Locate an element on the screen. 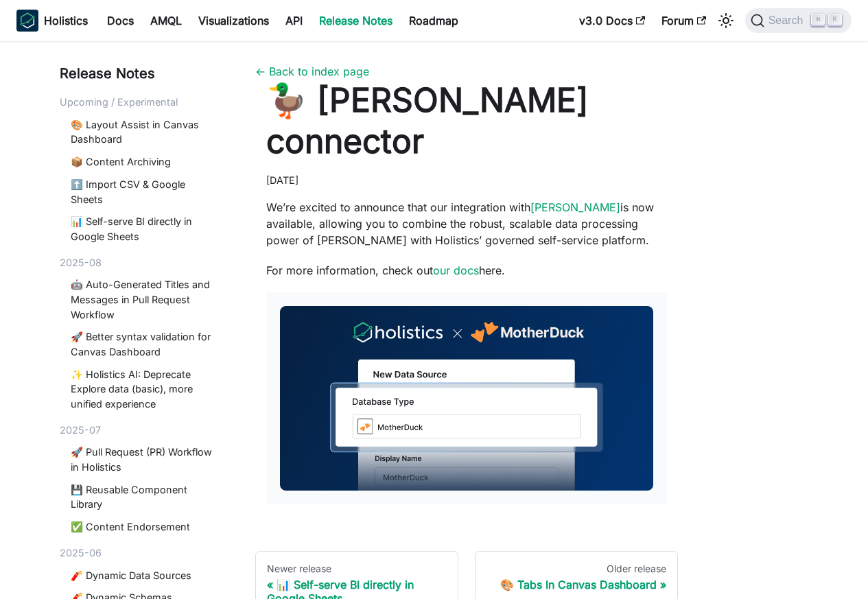  span: Search is located at coordinates (787, 20).